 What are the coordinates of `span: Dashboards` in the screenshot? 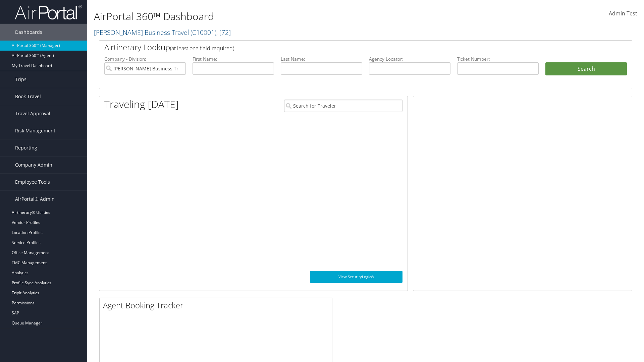 It's located at (28, 32).